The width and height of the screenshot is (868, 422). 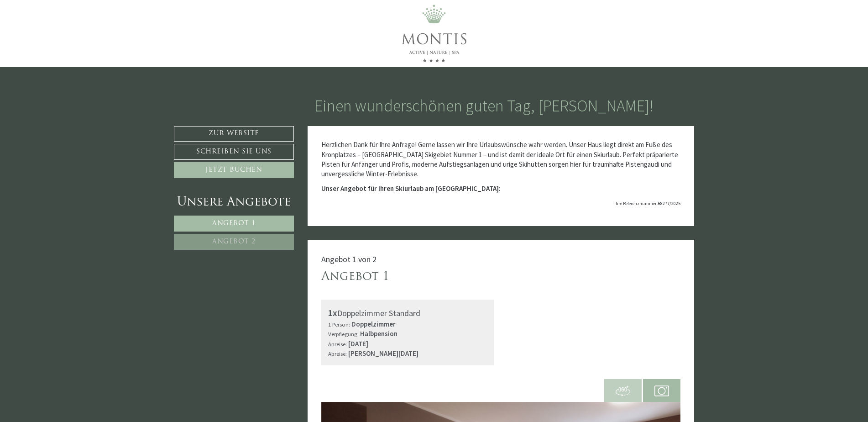 What do you see at coordinates (234, 202) in the screenshot?
I see `div: Unsere Angebote` at bounding box center [234, 202].